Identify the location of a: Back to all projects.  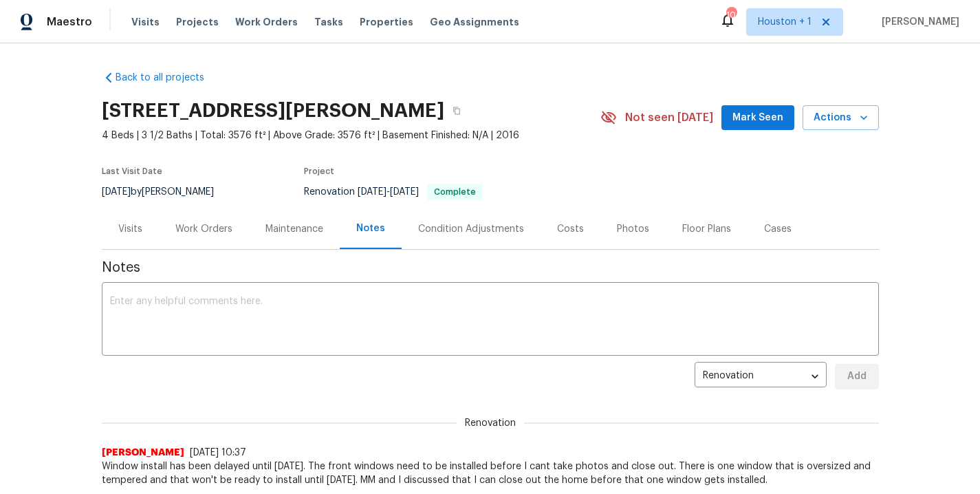
(168, 77).